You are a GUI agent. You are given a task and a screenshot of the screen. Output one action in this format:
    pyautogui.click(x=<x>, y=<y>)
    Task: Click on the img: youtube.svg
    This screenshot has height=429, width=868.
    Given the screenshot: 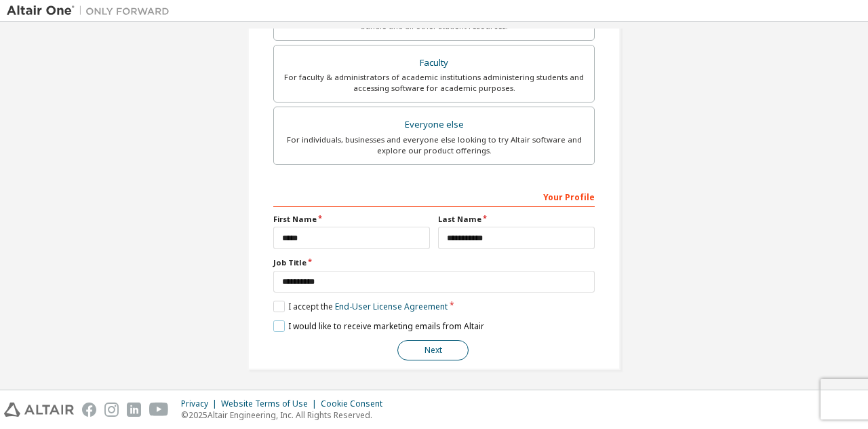 What is the action you would take?
    pyautogui.click(x=158, y=409)
    